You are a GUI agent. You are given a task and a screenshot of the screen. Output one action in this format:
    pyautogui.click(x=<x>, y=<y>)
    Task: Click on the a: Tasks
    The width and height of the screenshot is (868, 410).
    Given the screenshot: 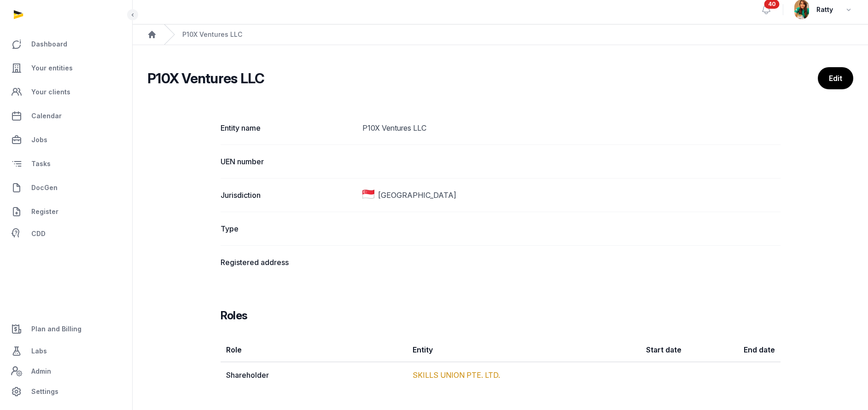 What is the action you would take?
    pyautogui.click(x=66, y=164)
    